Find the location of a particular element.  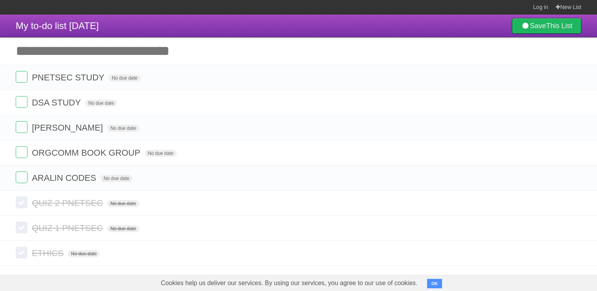

span: QUIZ 1 PNETSEC is located at coordinates (68, 228).